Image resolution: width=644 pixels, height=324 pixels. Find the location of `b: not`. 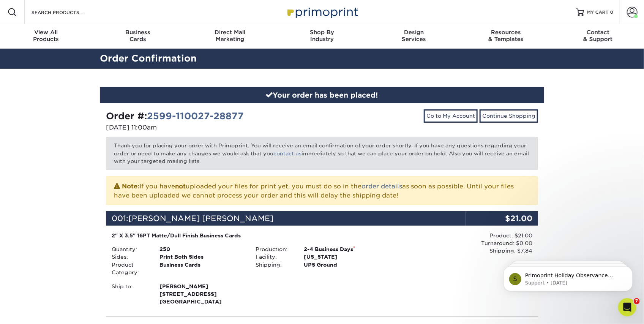

b: not is located at coordinates (180, 186).